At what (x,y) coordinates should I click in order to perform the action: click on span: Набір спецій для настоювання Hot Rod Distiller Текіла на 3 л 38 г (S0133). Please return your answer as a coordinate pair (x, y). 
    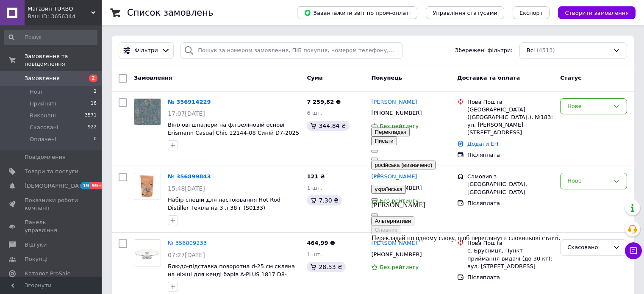
    Looking at the image, I should click on (224, 204).